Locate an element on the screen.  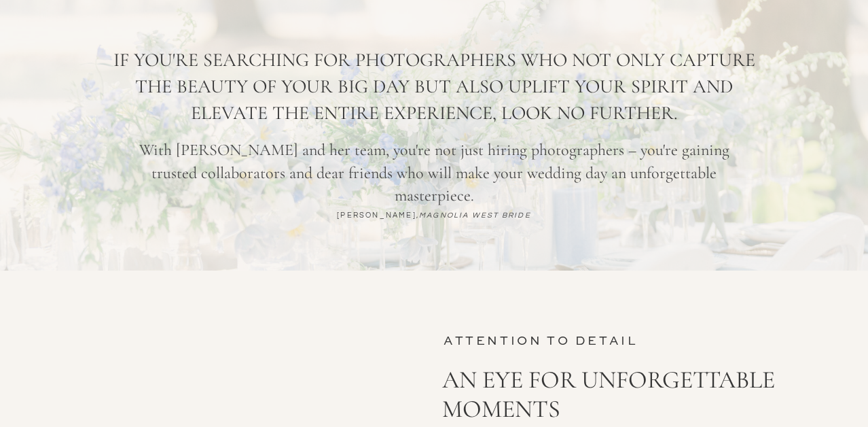
p: An Eye For Unforgettable Moments is located at coordinates (625, 395).